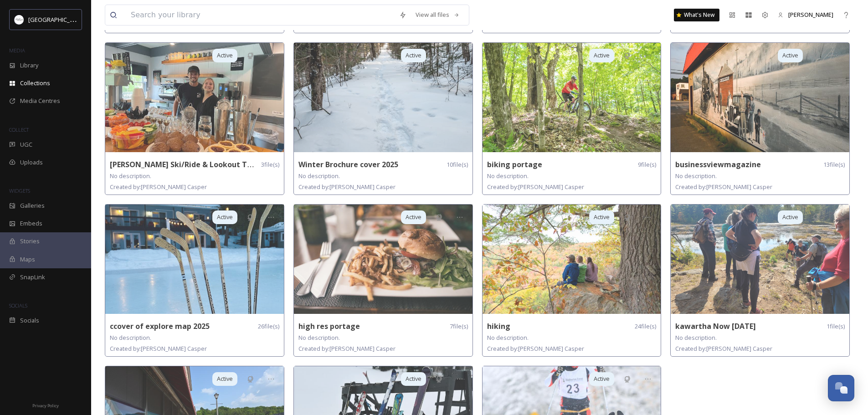 The width and height of the screenshot is (868, 415). What do you see at coordinates (18, 305) in the screenshot?
I see `span: SOCIALS` at bounding box center [18, 305].